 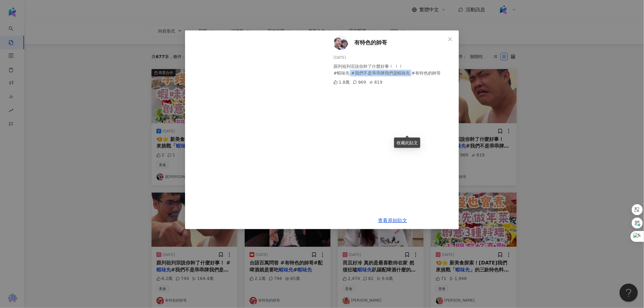 I want to click on img: KOL Avatar, so click(x=341, y=43).